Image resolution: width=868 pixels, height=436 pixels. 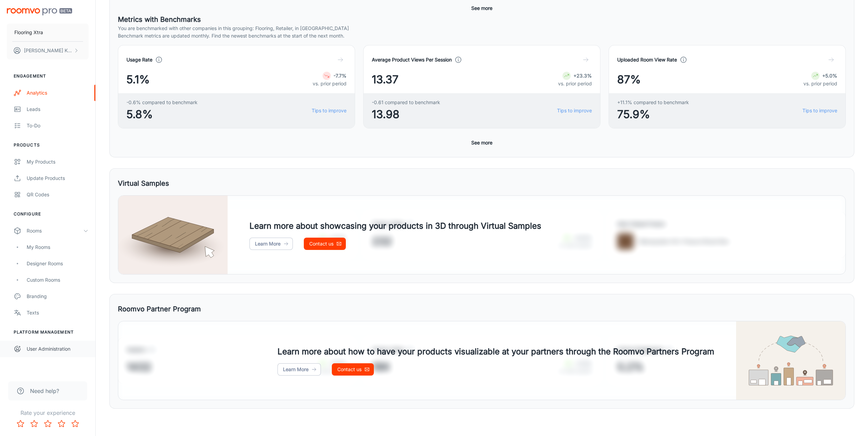 What do you see at coordinates (159, 309) in the screenshot?
I see `h5: Roomvo Partner Program` at bounding box center [159, 309].